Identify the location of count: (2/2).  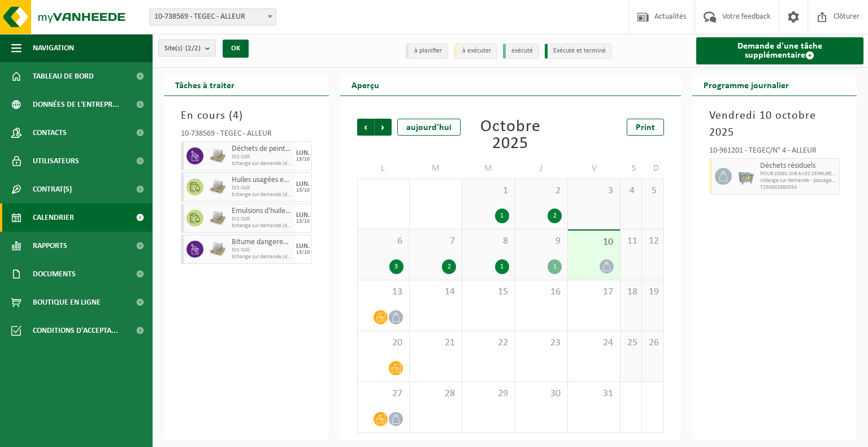
(193, 48).